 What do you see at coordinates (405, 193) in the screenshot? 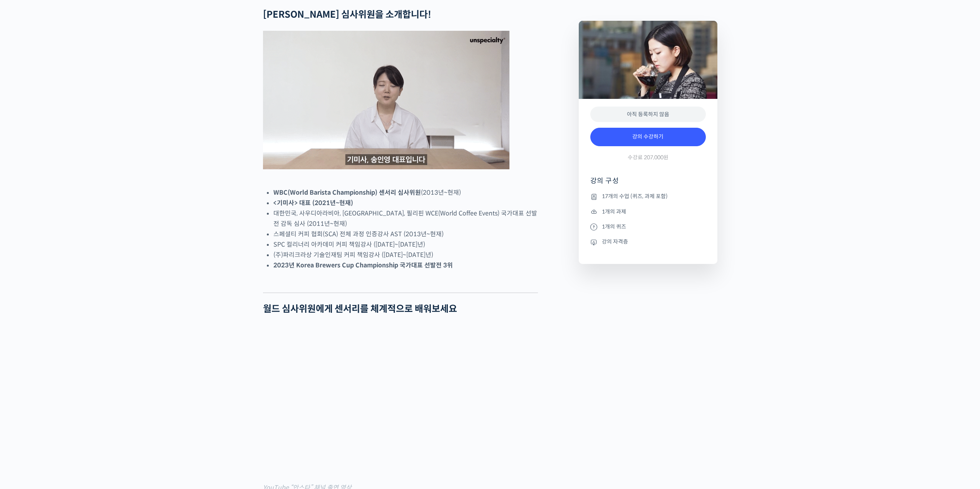
I see `li: (2013년~현재)` at bounding box center [405, 193].